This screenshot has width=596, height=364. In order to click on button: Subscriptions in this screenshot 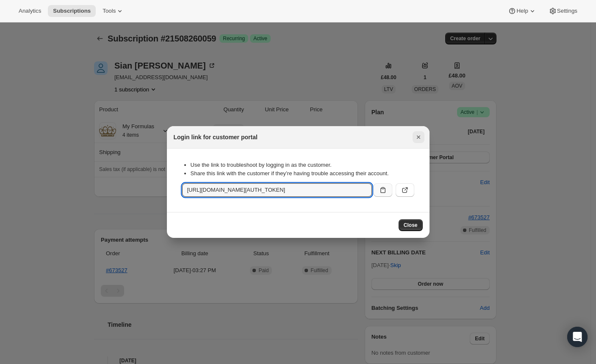, I will do `click(71, 11)`.